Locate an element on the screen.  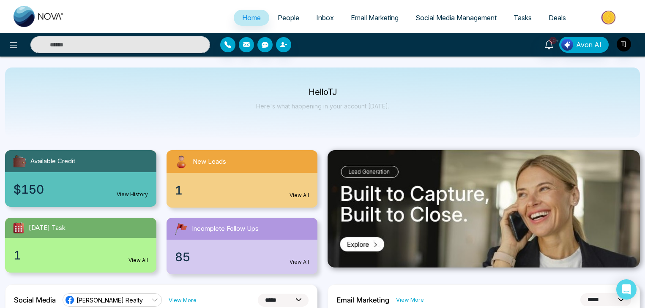
img: todayTask.svg is located at coordinates (19, 228).